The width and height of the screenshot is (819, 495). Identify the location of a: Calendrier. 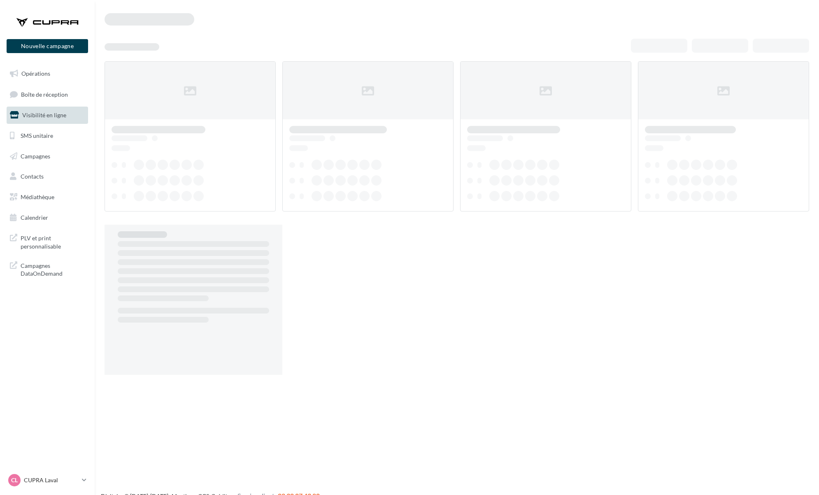
(47, 218).